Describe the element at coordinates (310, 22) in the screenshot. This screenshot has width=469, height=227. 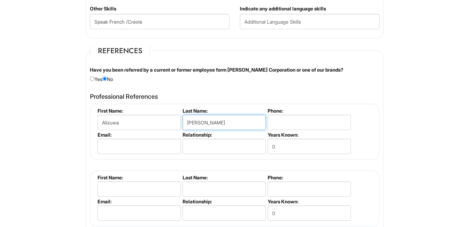
I see `input: Additional Language Skills` at that location.